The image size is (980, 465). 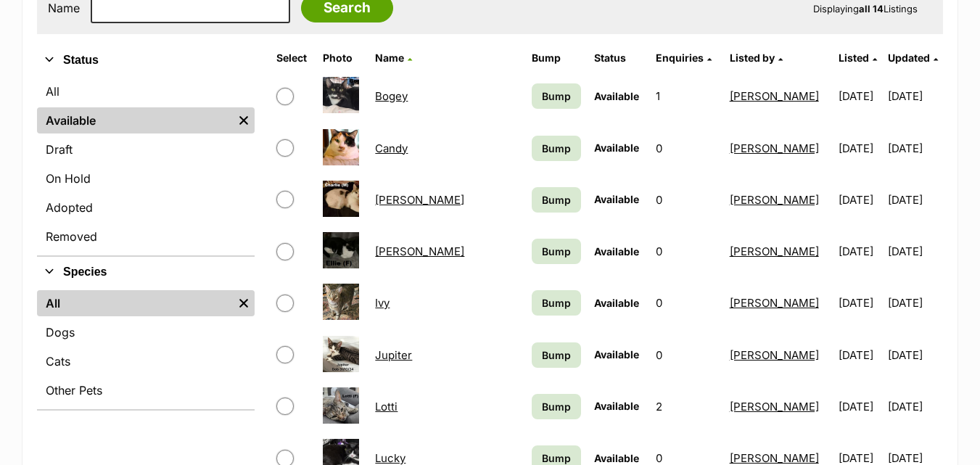 I want to click on button: Status, so click(x=146, y=60).